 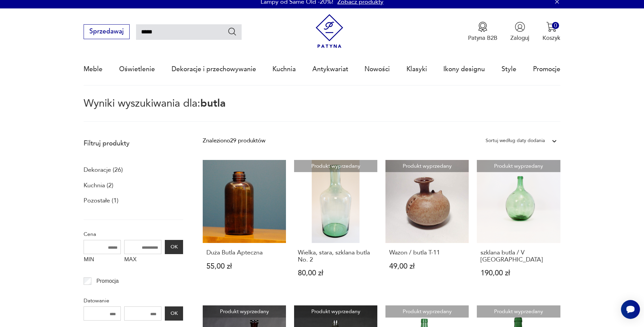 I want to click on a: Style, so click(x=509, y=70).